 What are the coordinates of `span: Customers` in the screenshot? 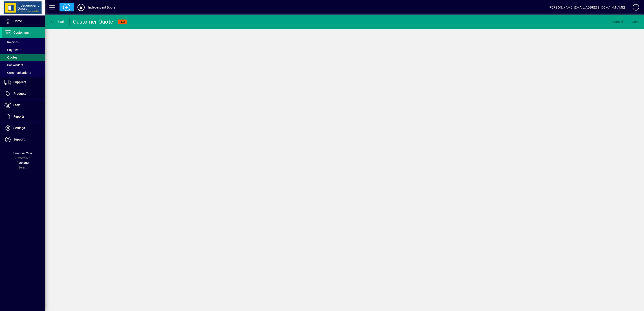 It's located at (21, 32).